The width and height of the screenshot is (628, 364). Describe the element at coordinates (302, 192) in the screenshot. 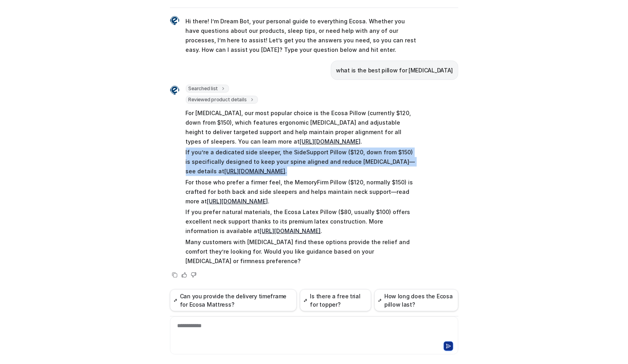

I see `p: For those who prefer a firmer feel, the MemoryFirm Pillow ($120, normally $150) is crafted for bo...` at that location.